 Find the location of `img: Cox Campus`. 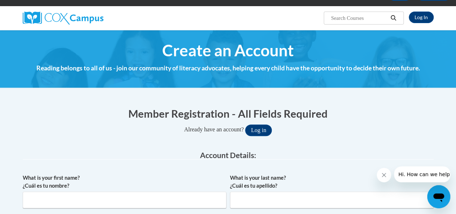

img: Cox Campus is located at coordinates (63, 18).